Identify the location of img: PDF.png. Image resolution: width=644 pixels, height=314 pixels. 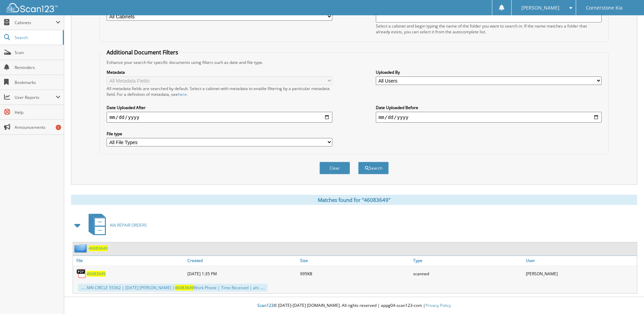
(81, 274).